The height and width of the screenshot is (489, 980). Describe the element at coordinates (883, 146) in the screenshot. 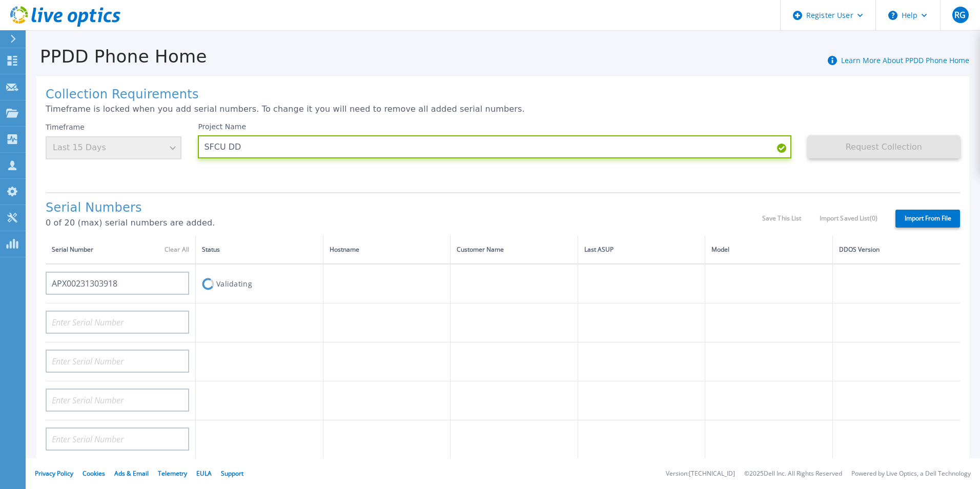

I see `button: Request Collection` at that location.